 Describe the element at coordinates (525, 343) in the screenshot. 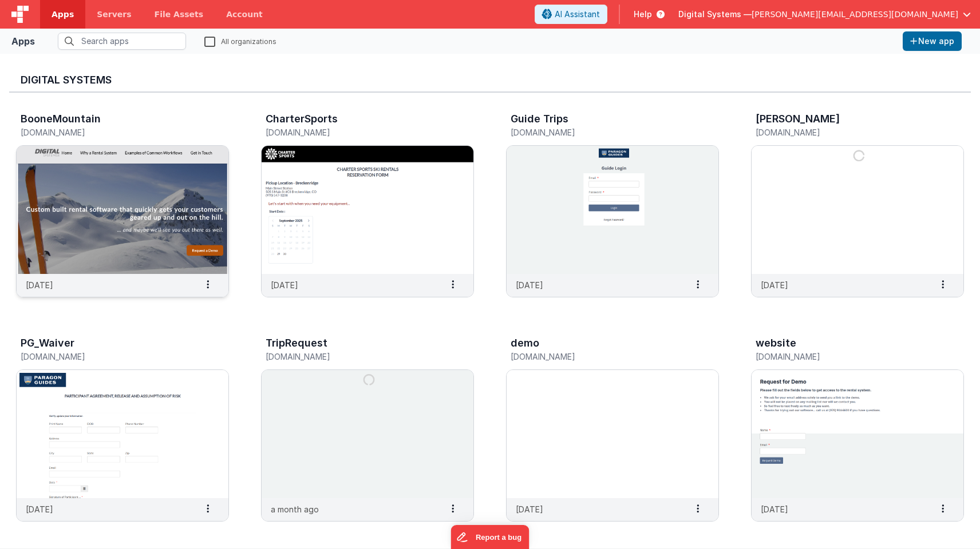

I see `h3: demo` at that location.